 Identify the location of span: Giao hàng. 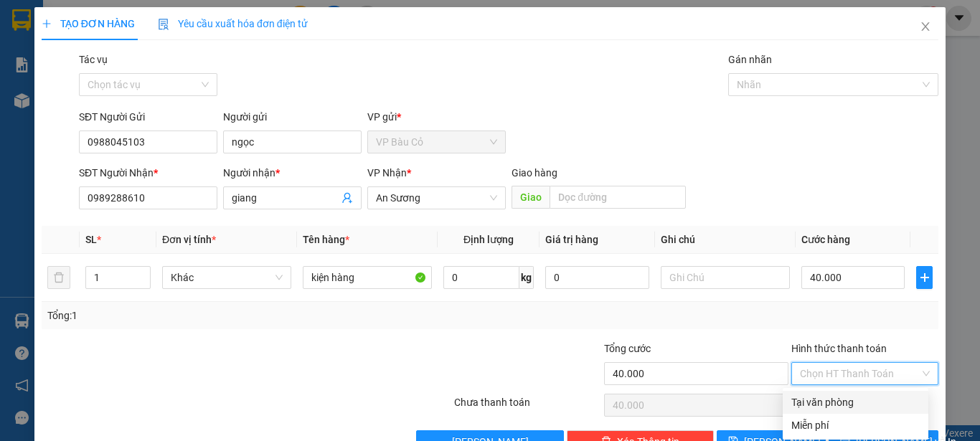
(535, 173).